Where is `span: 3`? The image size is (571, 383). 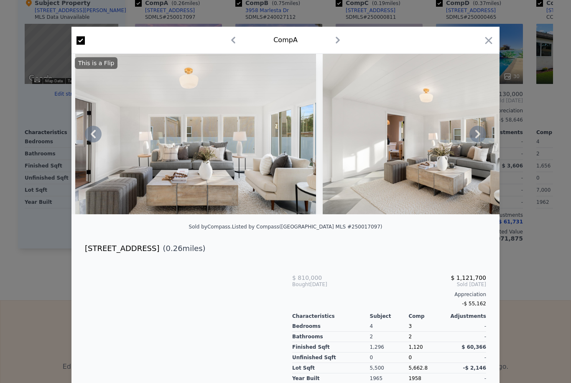 span: 3 is located at coordinates (410, 326).